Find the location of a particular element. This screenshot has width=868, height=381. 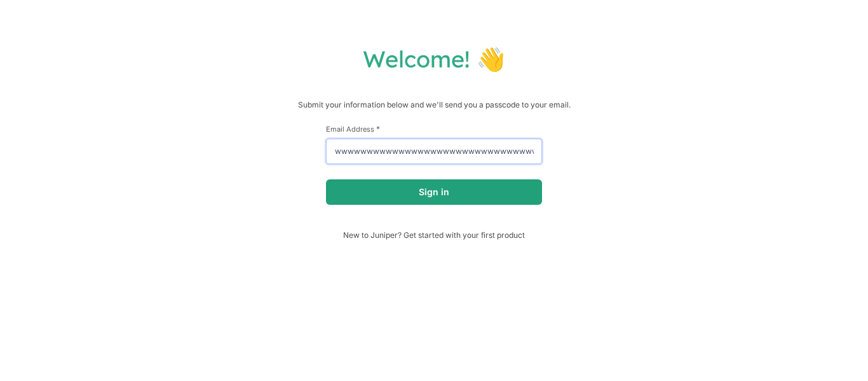

button: Sign in is located at coordinates (434, 192).